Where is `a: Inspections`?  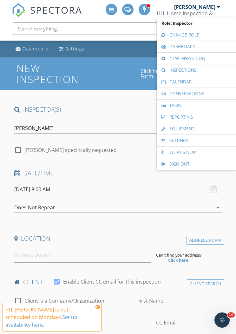 a: Inspections is located at coordinates (197, 70).